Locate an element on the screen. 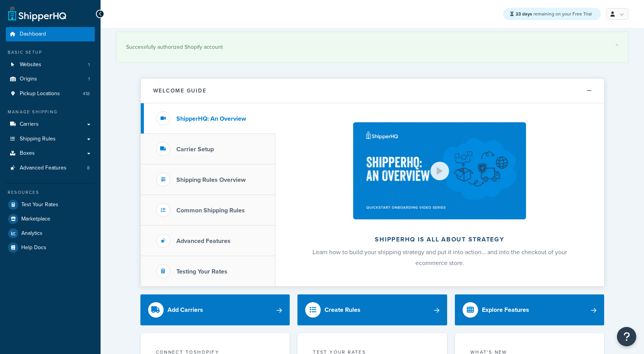 The image size is (644, 354). li: Pickup Locations is located at coordinates (50, 94).